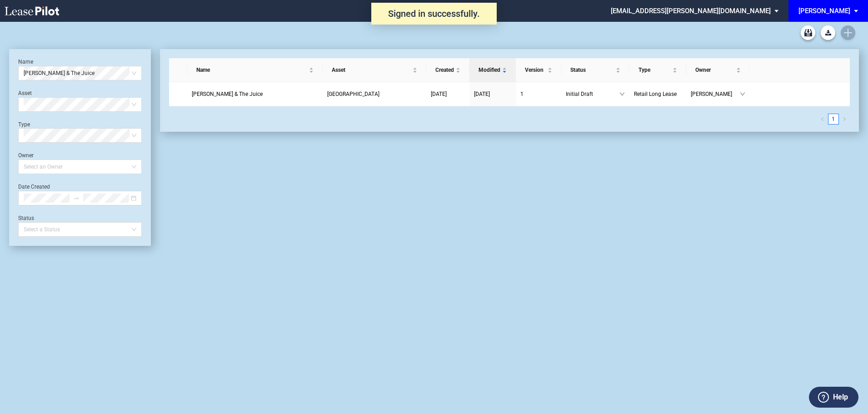 The height and width of the screenshot is (414, 868). Describe the element at coordinates (26, 218) in the screenshot. I see `label: Status` at that location.